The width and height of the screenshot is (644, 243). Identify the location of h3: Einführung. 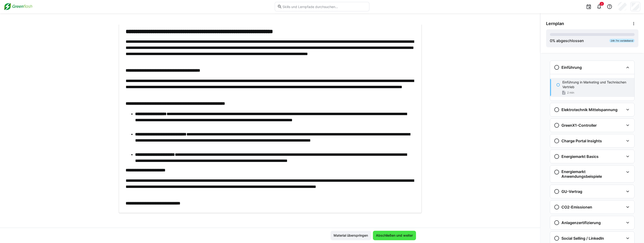
(571, 67).